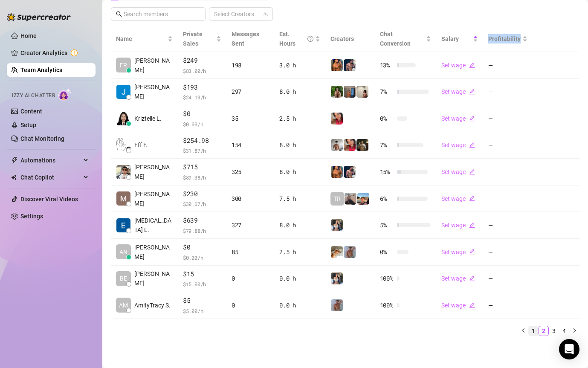 The width and height of the screenshot is (588, 368). What do you see at coordinates (119, 14) in the screenshot?
I see `span: search` at bounding box center [119, 14].